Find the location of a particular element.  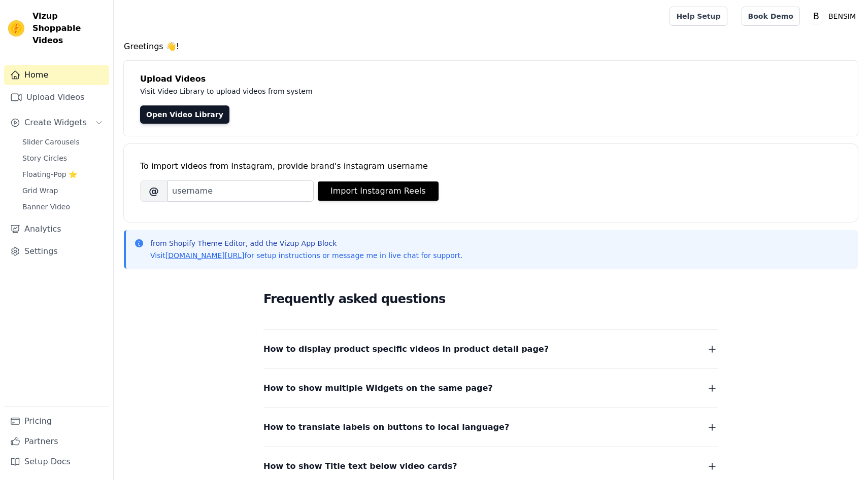

a: Book Demo is located at coordinates (771, 16).